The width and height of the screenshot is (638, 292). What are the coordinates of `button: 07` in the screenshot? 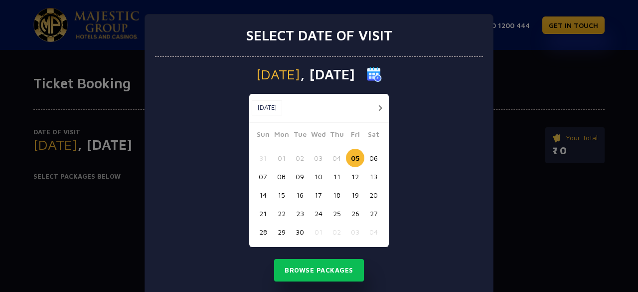 It's located at (263, 176).